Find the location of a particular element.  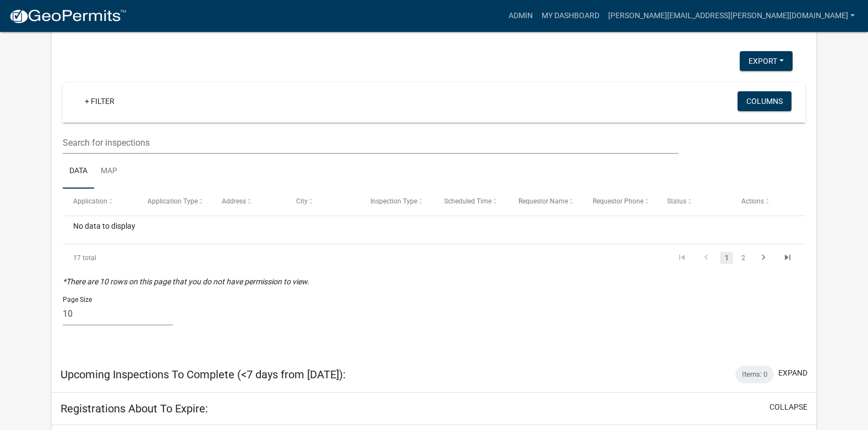

div: Items: 0 is located at coordinates (754, 374).